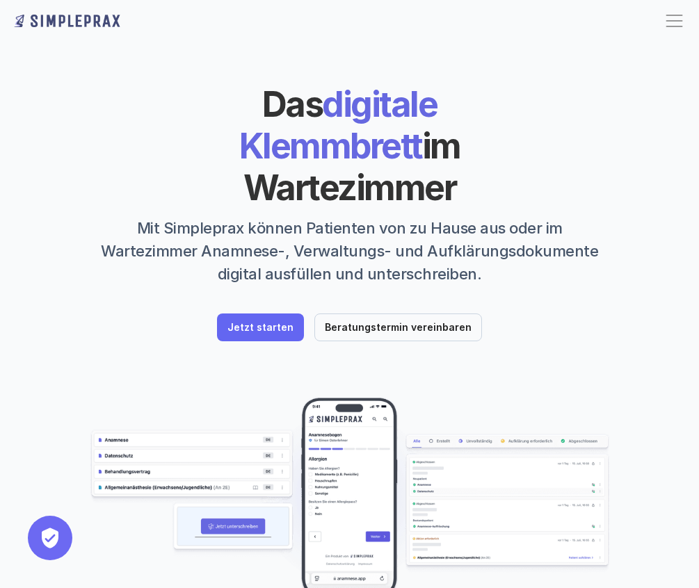  I want to click on a: Beratungstermin vereinbaren, so click(398, 327).